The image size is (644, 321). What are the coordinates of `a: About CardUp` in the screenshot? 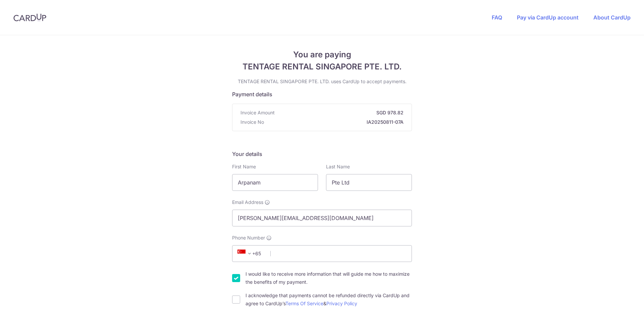 It's located at (611, 18).